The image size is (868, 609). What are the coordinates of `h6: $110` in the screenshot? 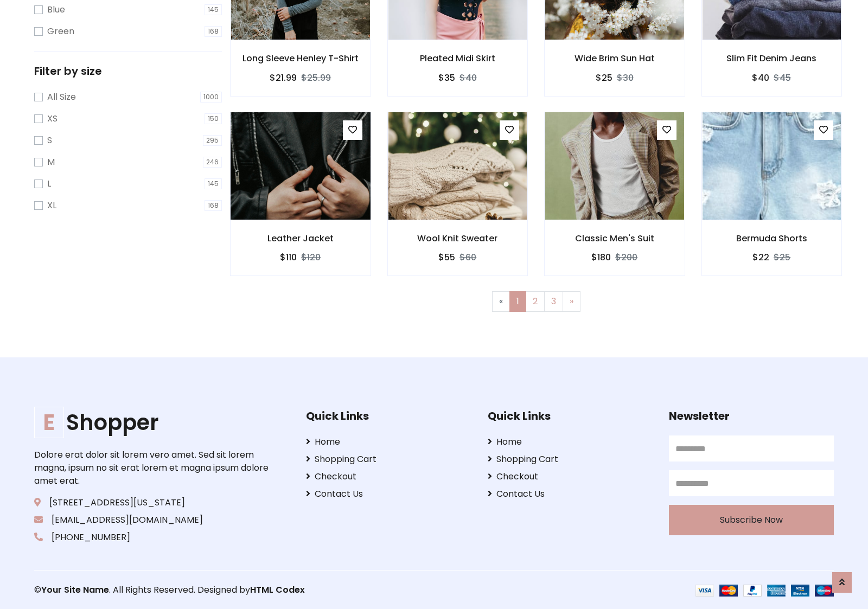 It's located at (288, 257).